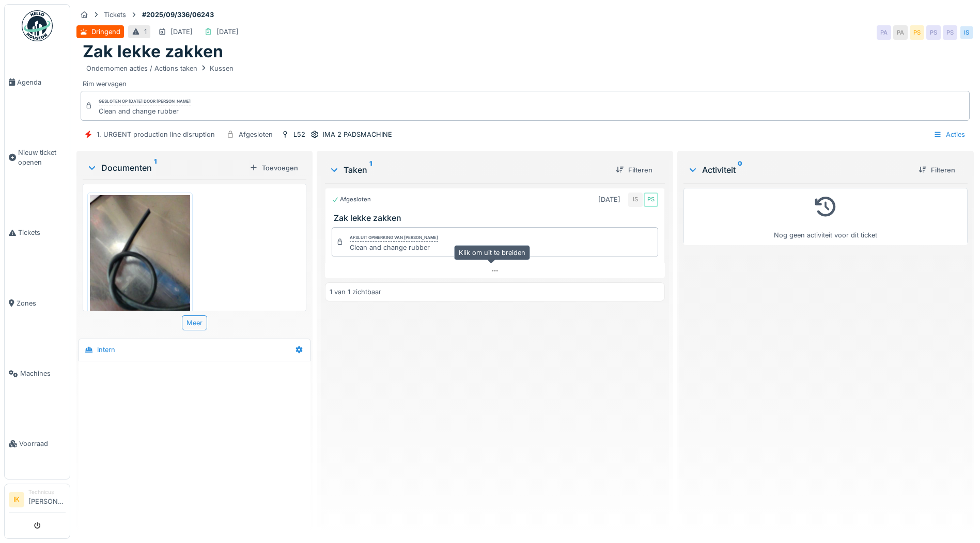 The image size is (980, 543). What do you see at coordinates (37, 26) in the screenshot?
I see `img: Badge_color-CXgf-gQk.svg` at bounding box center [37, 26].